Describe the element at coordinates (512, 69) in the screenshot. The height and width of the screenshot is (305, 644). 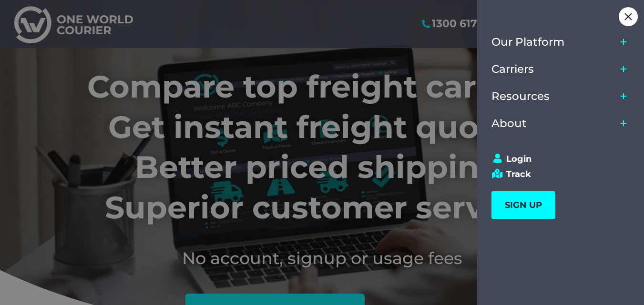
I see `span: Carriers` at that location.